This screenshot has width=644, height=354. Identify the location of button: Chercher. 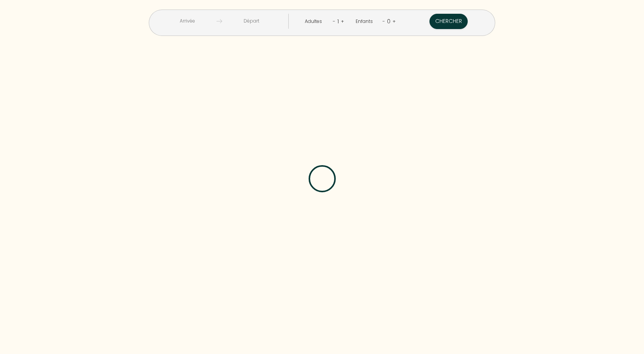
(448, 21).